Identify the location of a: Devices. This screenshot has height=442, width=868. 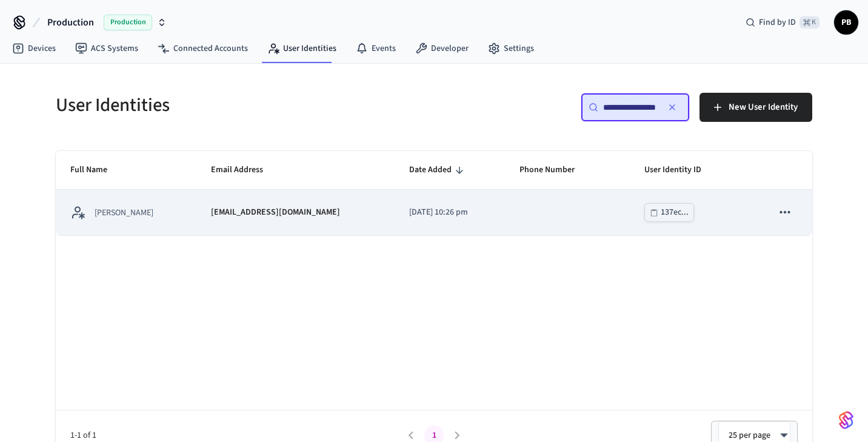
(34, 48).